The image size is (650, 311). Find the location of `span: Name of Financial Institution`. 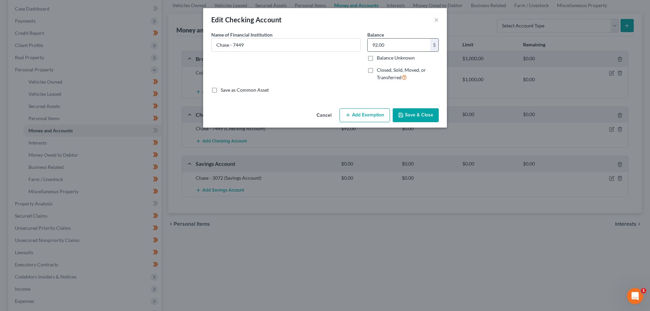

span: Name of Financial Institution is located at coordinates (242, 35).